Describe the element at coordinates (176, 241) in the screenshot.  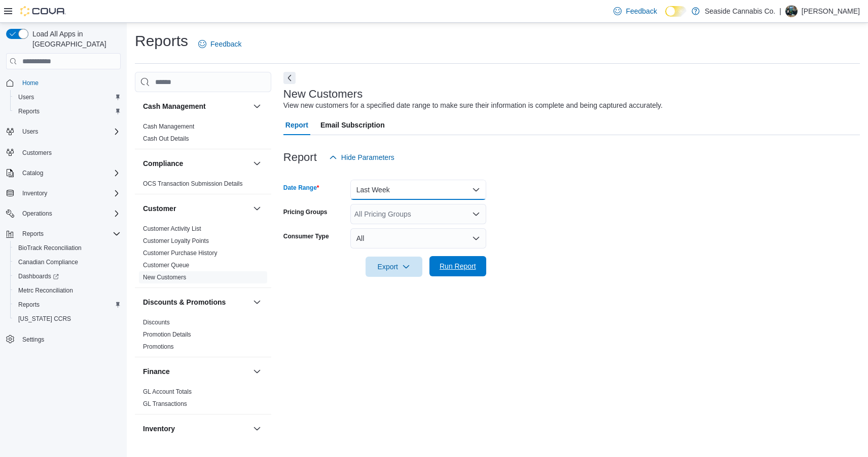
I see `a: Customer Loyalty Points` at that location.